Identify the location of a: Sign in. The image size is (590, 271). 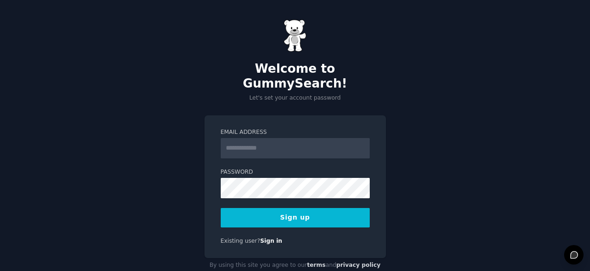
(271, 241).